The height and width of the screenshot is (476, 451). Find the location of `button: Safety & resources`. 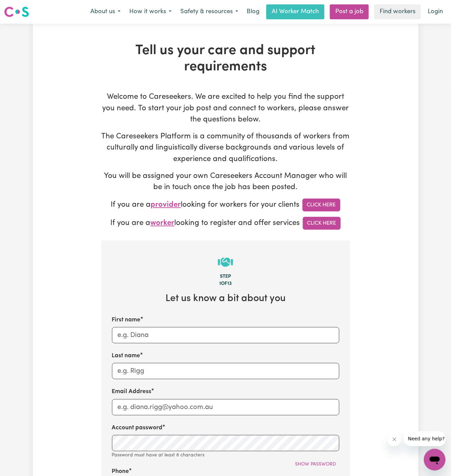

button: Safety & resources is located at coordinates (209, 12).